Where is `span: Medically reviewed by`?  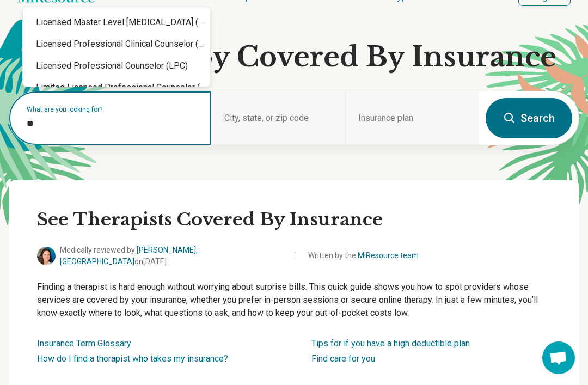 span: Medically reviewed by is located at coordinates (172, 256).